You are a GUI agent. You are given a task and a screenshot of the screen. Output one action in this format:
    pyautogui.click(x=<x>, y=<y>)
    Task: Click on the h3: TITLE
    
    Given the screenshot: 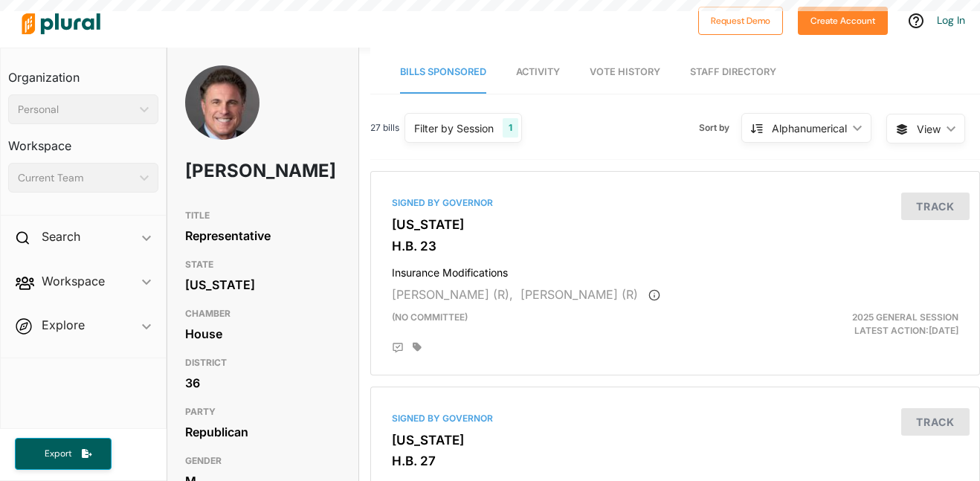 What is the action you would take?
    pyautogui.click(x=262, y=215)
    